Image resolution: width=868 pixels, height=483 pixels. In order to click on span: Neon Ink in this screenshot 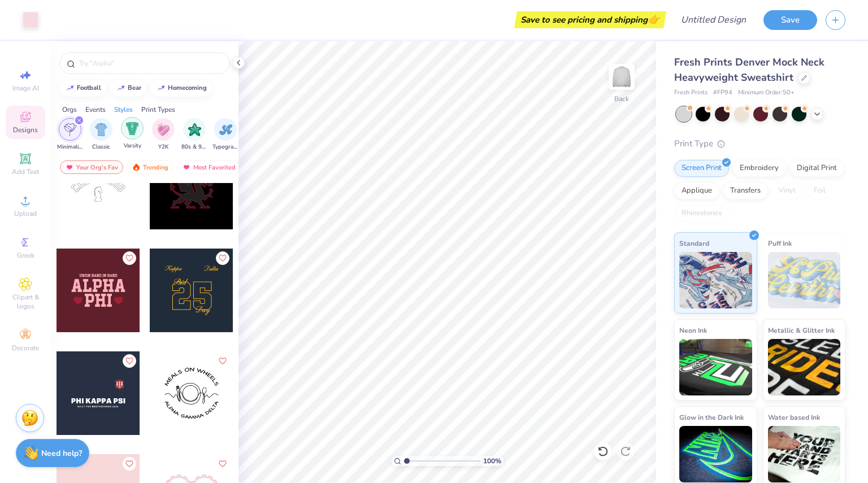, I will do `click(693, 330)`.